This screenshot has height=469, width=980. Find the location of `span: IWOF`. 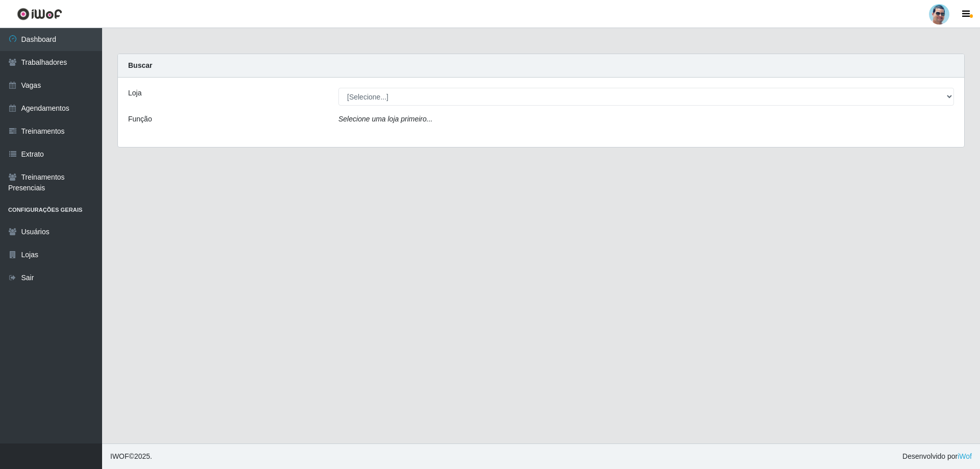

span: IWOF is located at coordinates (119, 456).